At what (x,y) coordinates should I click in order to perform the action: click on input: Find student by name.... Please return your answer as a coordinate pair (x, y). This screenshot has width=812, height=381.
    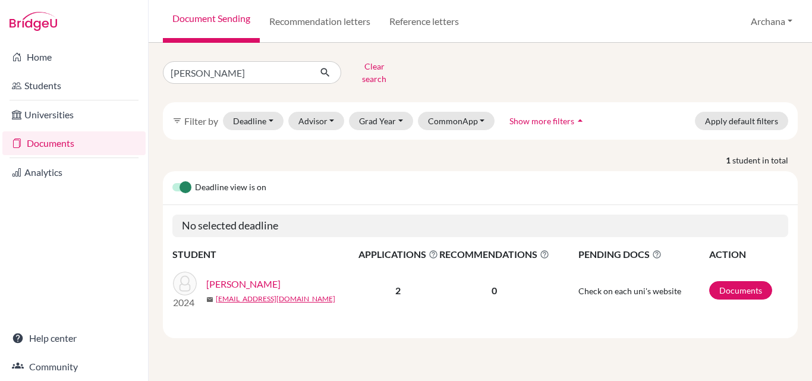
    Looking at the image, I should click on (237, 73).